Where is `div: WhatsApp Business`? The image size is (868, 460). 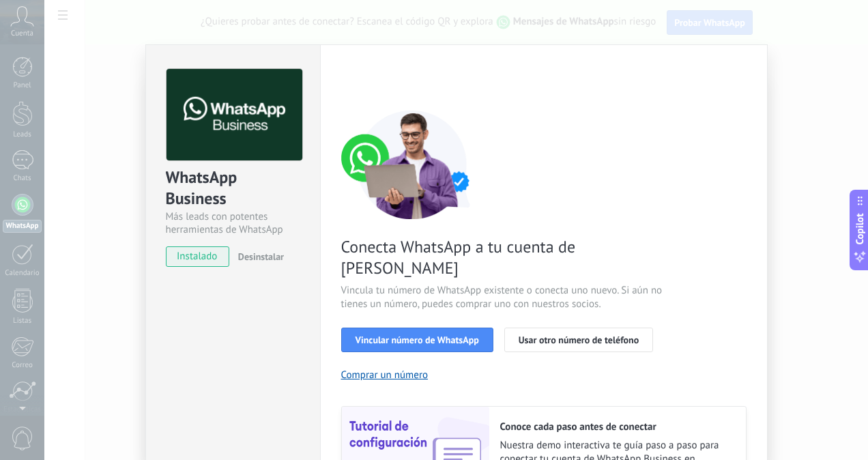 div: WhatsApp Business is located at coordinates (233, 189).